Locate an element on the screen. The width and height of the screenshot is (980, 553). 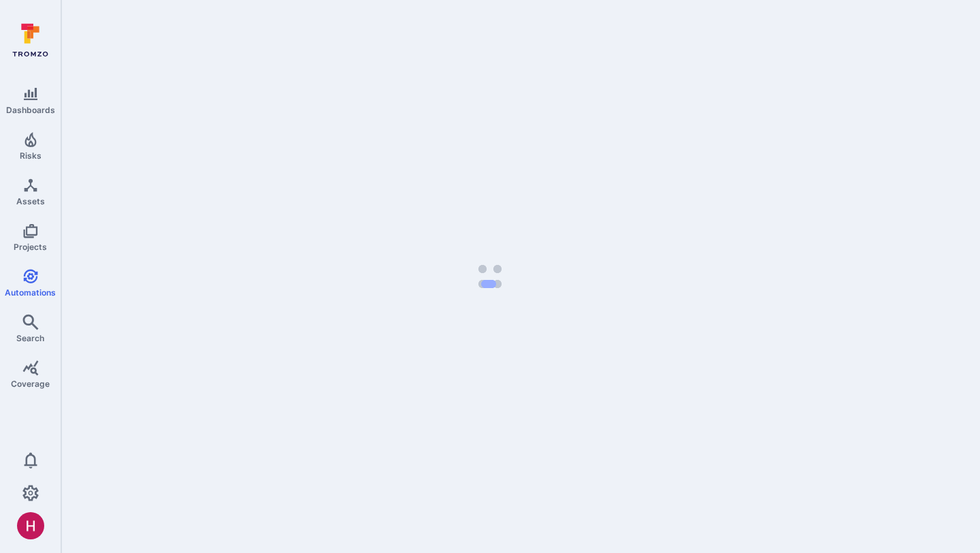
span: Dashboards is located at coordinates (30, 110).